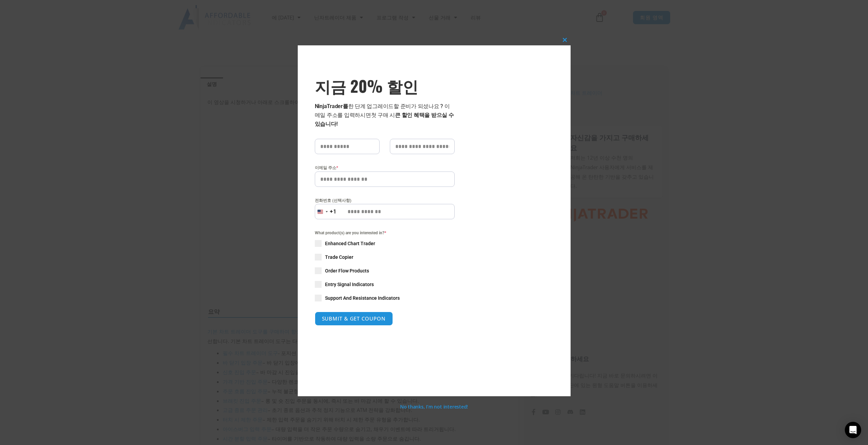 The width and height of the screenshot is (868, 445). I want to click on font: 지금 20% 할인, so click(367, 86).